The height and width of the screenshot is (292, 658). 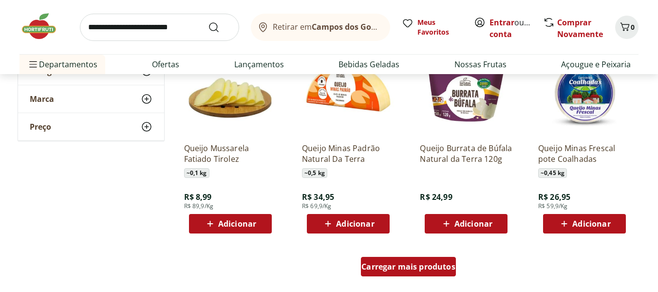 I want to click on a: Entrar, so click(x=502, y=22).